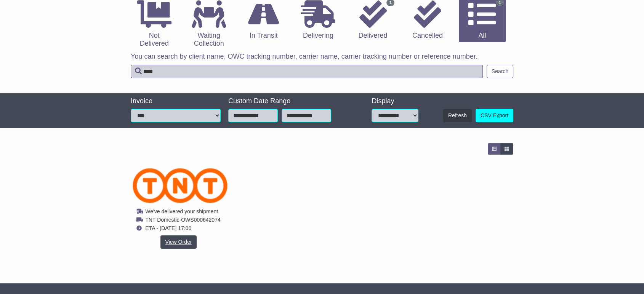 This screenshot has height=294, width=644. Describe the element at coordinates (180, 185) in the screenshot. I see `img: TNT_Domestic.png` at that location.